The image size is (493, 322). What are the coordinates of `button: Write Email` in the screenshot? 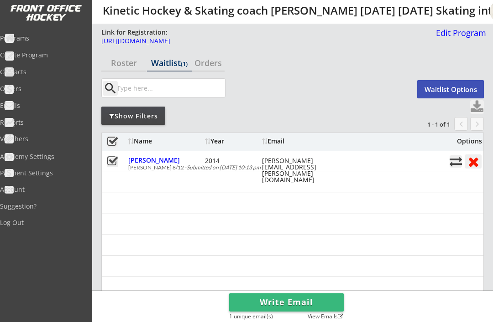 It's located at (286, 303).